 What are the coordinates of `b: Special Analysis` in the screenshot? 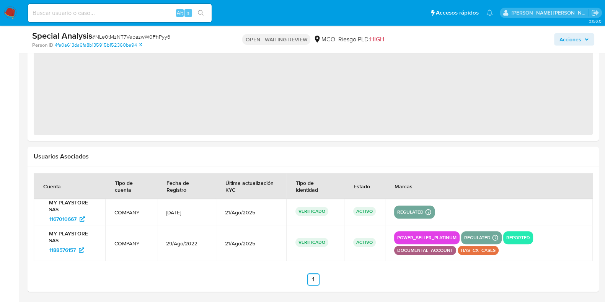 It's located at (62, 36).